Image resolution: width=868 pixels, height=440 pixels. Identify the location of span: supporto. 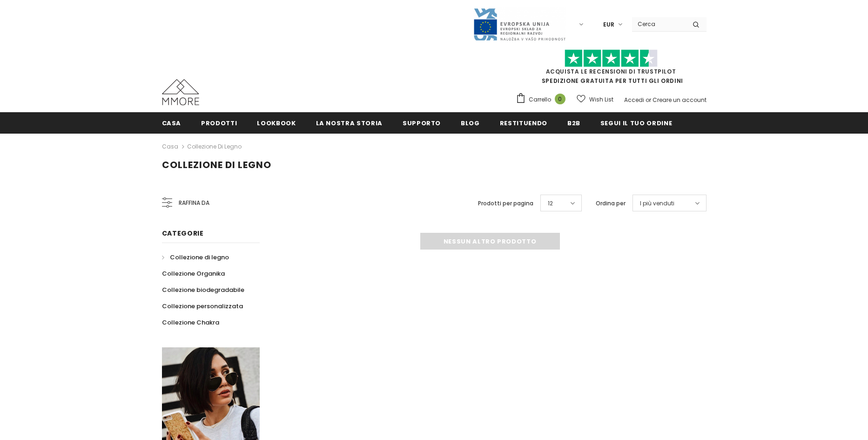
(422, 123).